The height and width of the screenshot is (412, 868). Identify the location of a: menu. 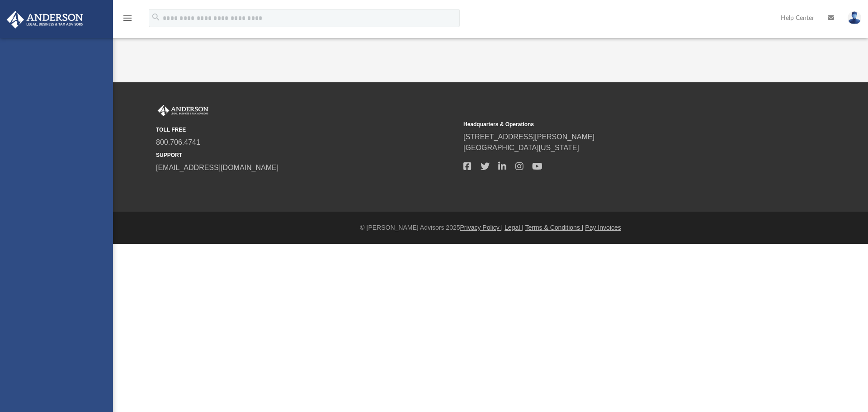
(127, 20).